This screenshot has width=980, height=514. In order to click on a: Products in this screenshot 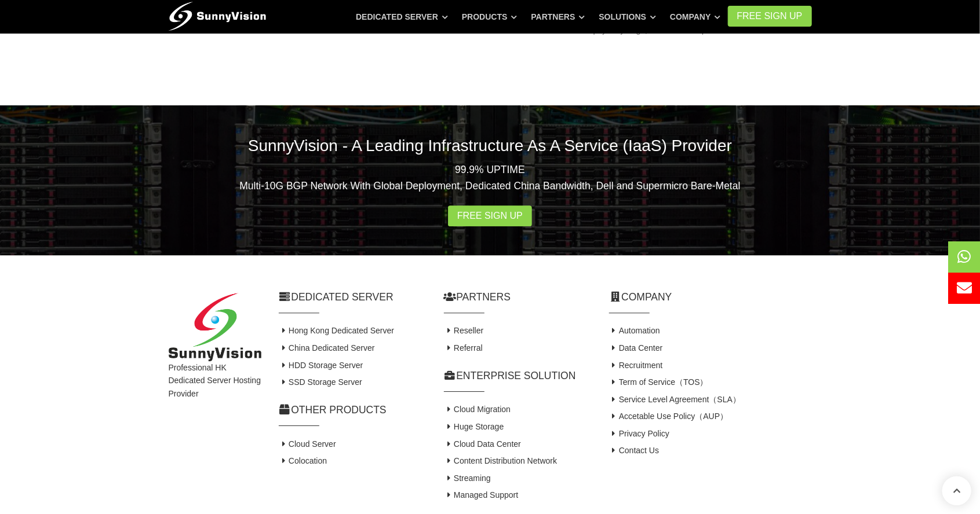, I will do `click(490, 17)`.